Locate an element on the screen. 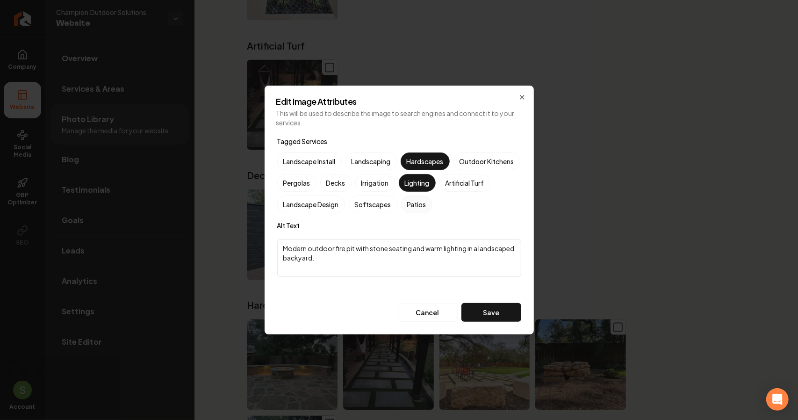 This screenshot has width=798, height=420. label: Hardscapes is located at coordinates (425, 161).